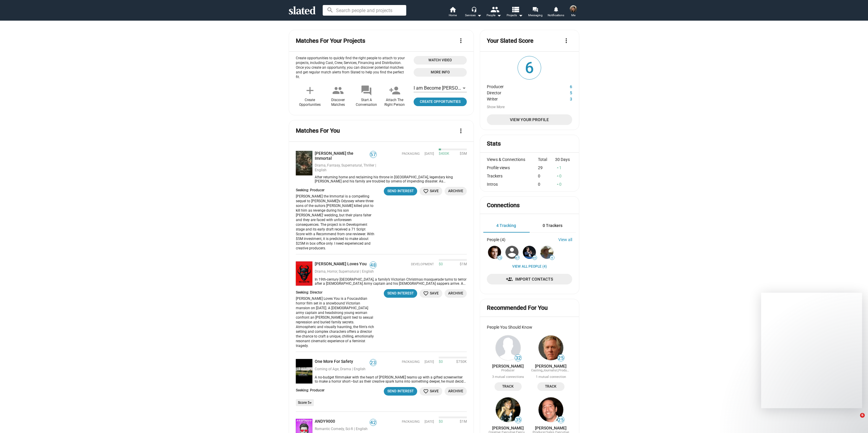  What do you see at coordinates (556, 12) in the screenshot?
I see `a: Notifications` at bounding box center [556, 12].